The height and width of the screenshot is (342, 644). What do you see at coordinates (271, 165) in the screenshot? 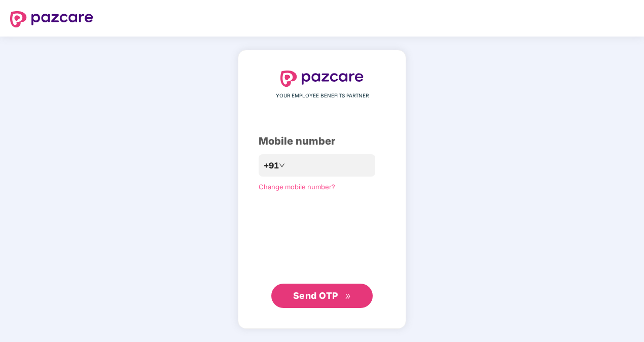
I see `span: +91` at bounding box center [271, 165].